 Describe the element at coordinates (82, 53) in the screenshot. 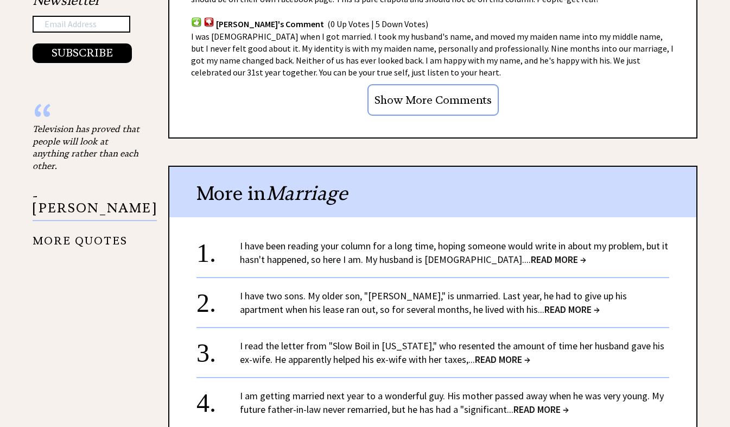

I see `button: SUBSCRIBE` at that location.